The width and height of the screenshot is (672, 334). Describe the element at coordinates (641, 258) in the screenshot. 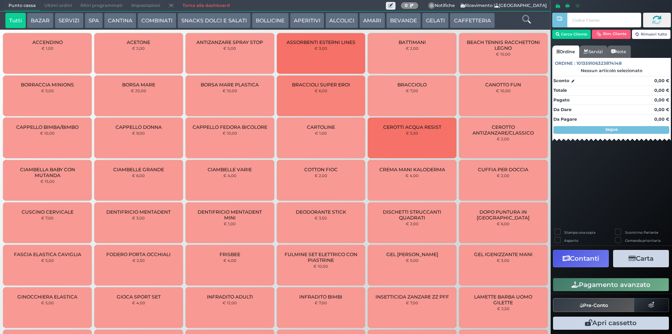

I see `button: Carta` at that location.